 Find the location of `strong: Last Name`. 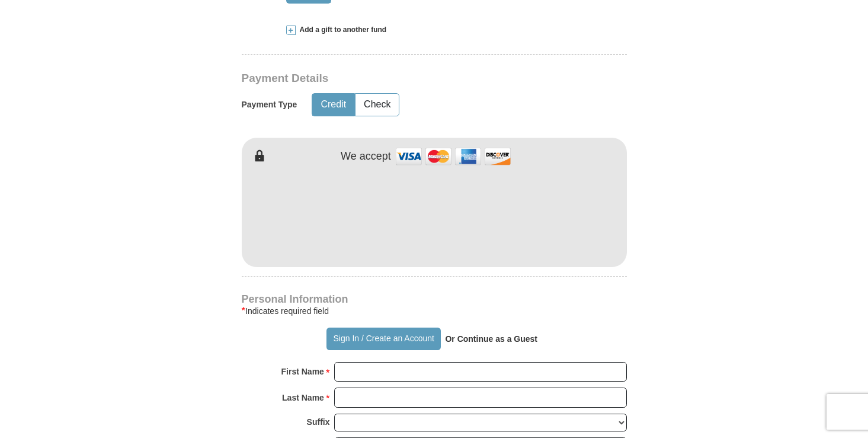

strong: Last Name is located at coordinates (303, 397).